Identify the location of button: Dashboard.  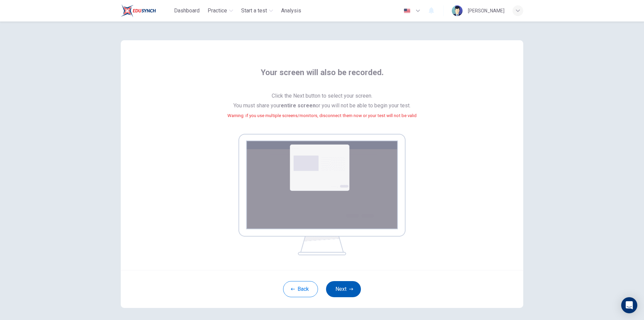
(187, 11).